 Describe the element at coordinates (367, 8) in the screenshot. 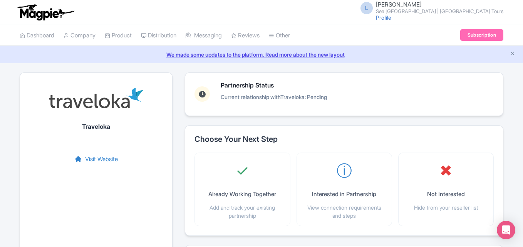

I see `span: L` at that location.